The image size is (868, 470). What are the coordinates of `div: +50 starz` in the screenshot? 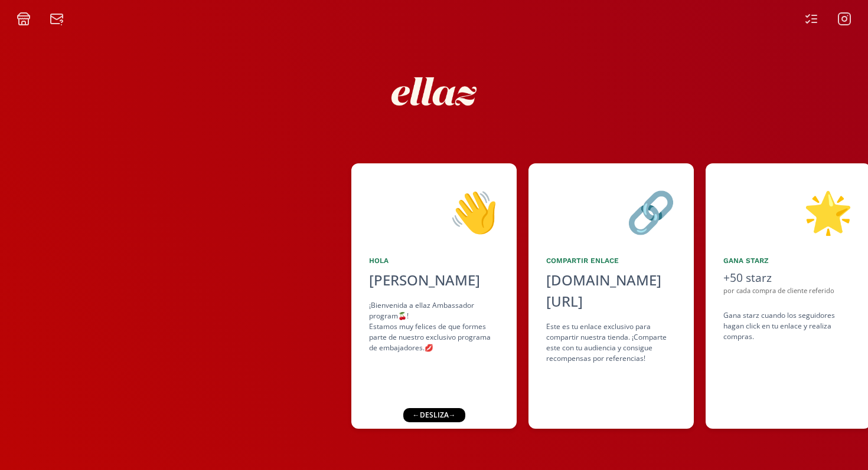 It's located at (788, 278).